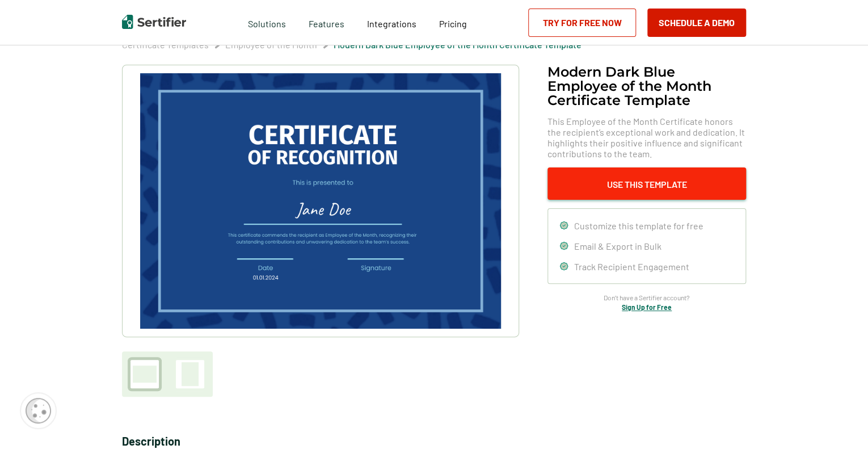 This screenshot has height=449, width=868. What do you see at coordinates (697, 23) in the screenshot?
I see `a: Schedule a Demo` at bounding box center [697, 23].